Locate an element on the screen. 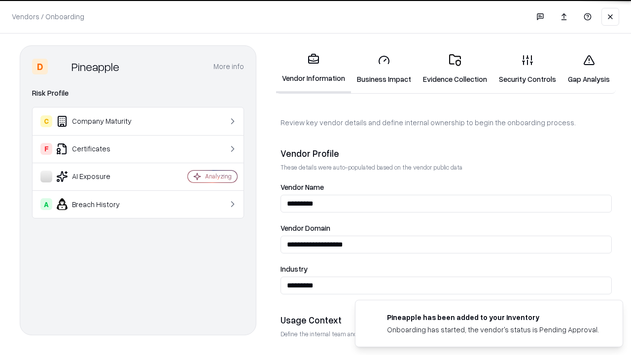 This screenshot has width=631, height=355. div: C is located at coordinates (46, 121).